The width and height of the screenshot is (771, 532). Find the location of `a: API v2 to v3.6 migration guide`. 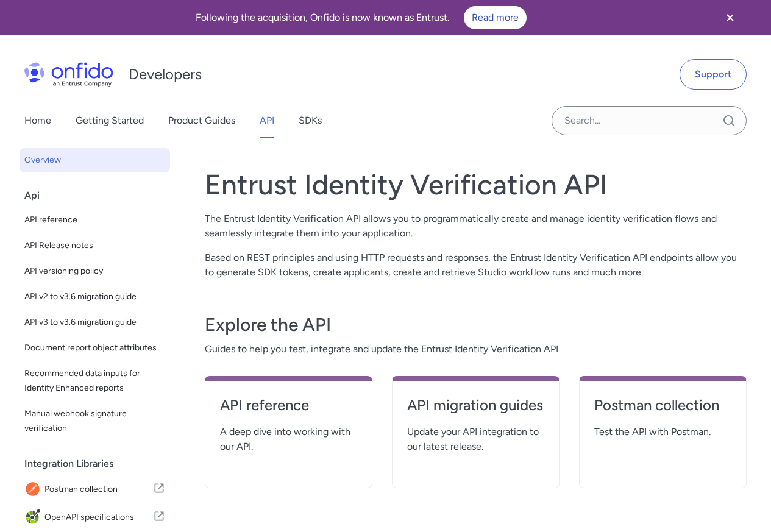

a: API v2 to v3.6 migration guide is located at coordinates (94, 297).